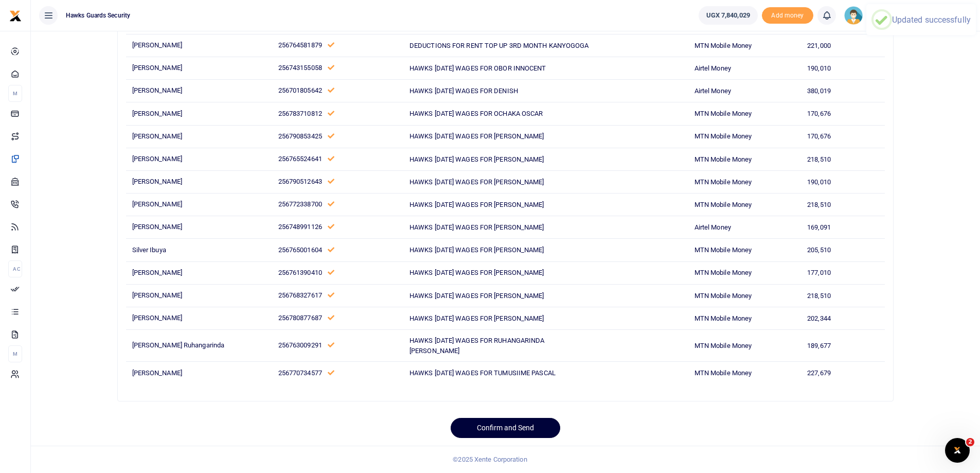 The height and width of the screenshot is (473, 980). What do you see at coordinates (931, 20) in the screenshot?
I see `div: Updated successfully` at bounding box center [931, 20].